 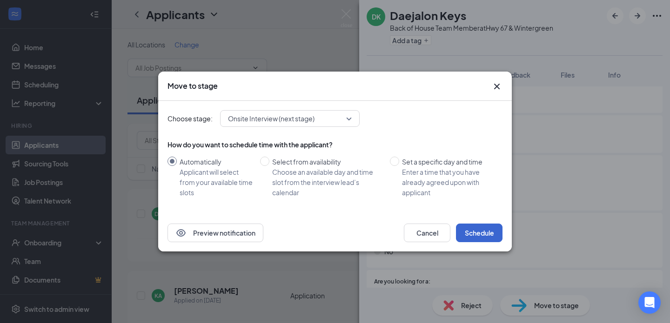 What do you see at coordinates (650, 303) in the screenshot?
I see `div: Open Intercom Messenger` at bounding box center [650, 303].